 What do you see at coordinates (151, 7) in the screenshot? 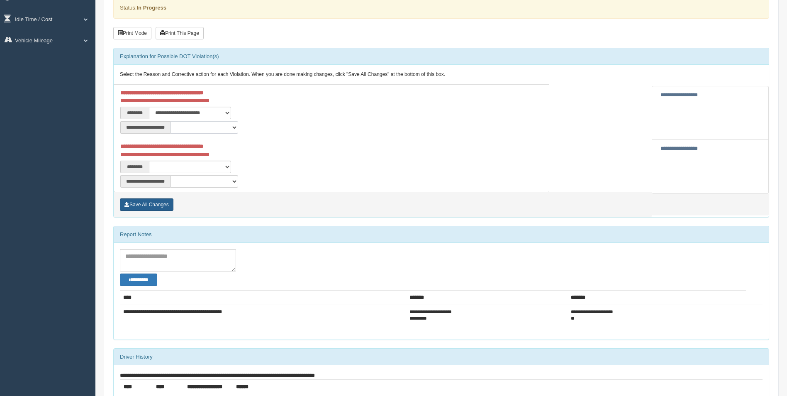
I see `strong: In Progress` at bounding box center [151, 7].